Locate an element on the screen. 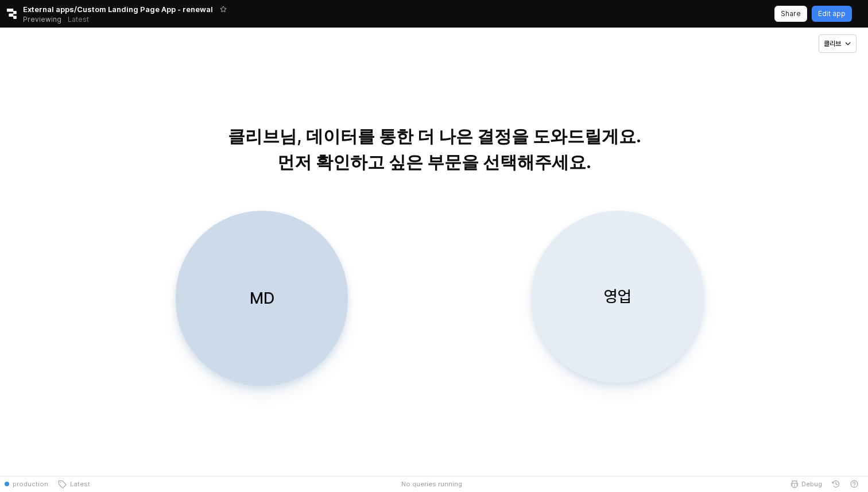 The image size is (868, 492). span: Debug is located at coordinates (812, 484).